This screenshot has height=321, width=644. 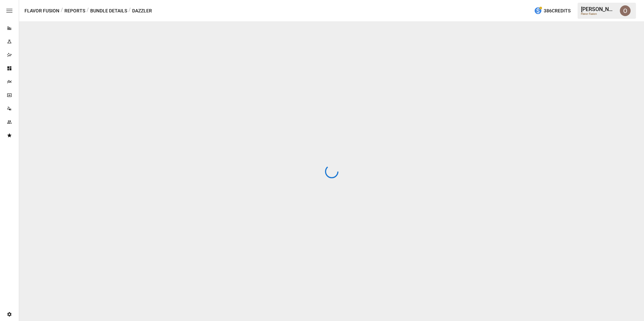 I want to click on button: Oleksii Flok, so click(x=625, y=11).